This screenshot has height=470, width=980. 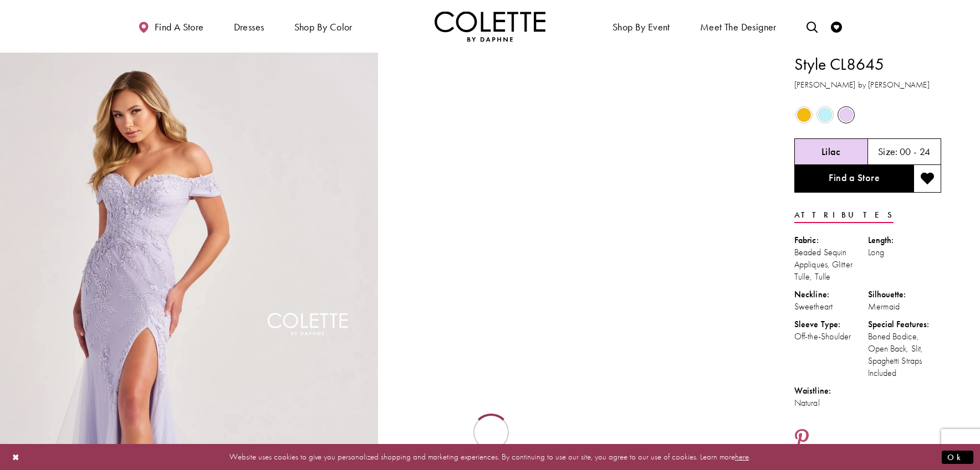 What do you see at coordinates (904, 295) in the screenshot?
I see `div: Silhouette:` at bounding box center [904, 295].